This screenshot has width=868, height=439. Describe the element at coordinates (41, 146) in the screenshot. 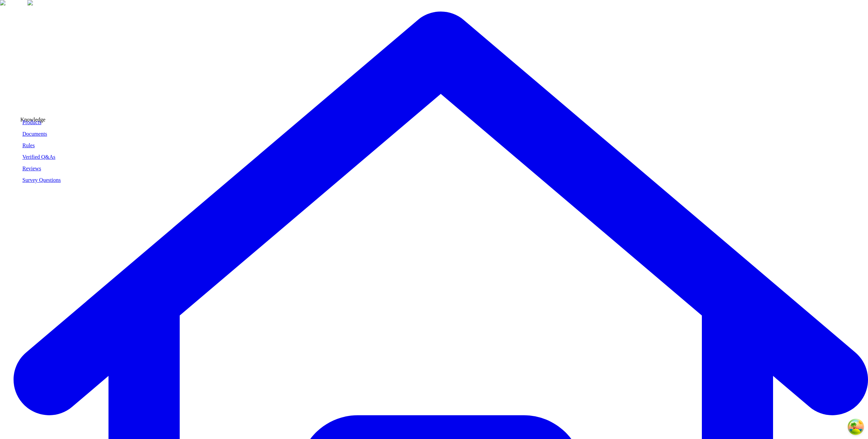

I see `p: Rules` at that location.